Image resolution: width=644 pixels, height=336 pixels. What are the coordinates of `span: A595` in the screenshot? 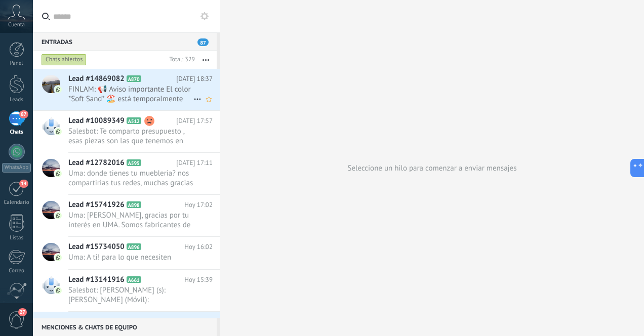 It's located at (134, 162).